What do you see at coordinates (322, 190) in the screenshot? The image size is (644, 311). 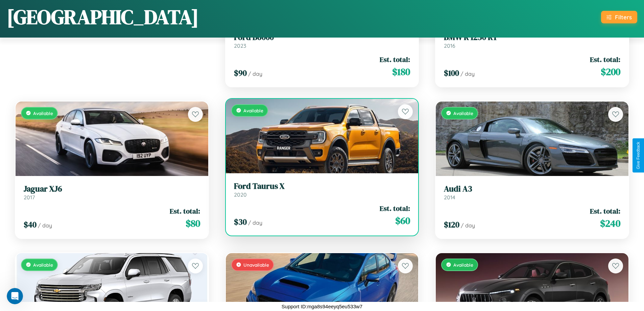 I see `a: Ford Taurus X2020` at bounding box center [322, 190].